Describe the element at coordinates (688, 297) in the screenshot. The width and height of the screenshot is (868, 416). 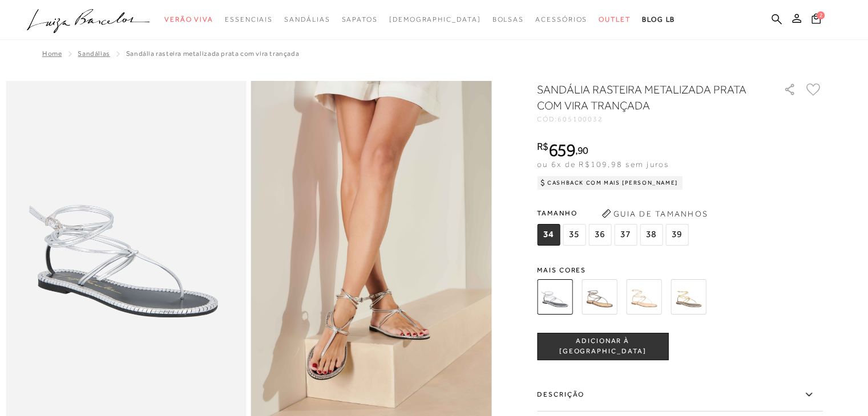
I see `img: SANDÁLIA RASTEIRA TIRAS ROLOTÊ VIRA TRANÇADA OURO` at that location.